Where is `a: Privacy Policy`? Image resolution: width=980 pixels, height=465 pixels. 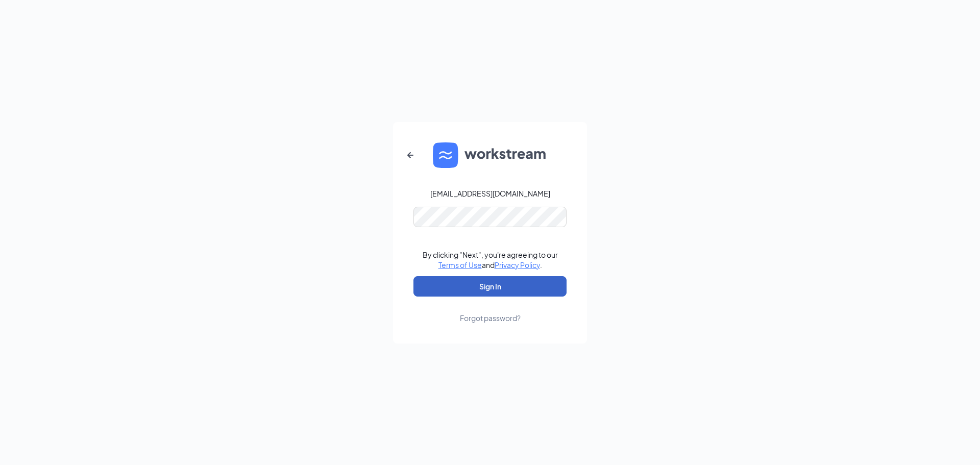 a: Privacy Policy is located at coordinates (517, 265).